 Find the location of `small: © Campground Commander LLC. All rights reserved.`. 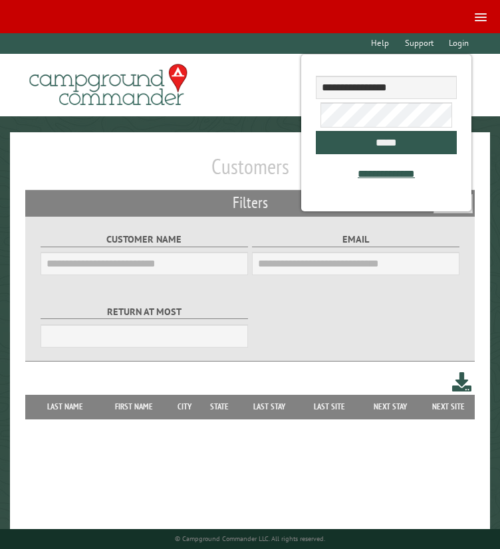

small: © Campground Commander LLC. All rights reserved. is located at coordinates (250, 538).